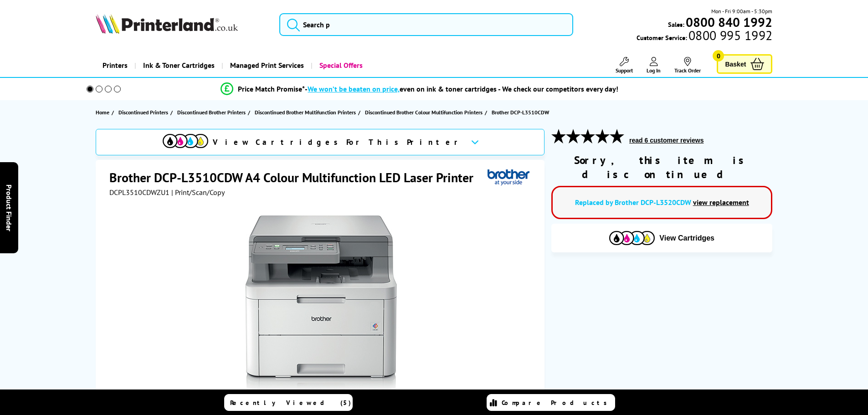 Image resolution: width=868 pixels, height=415 pixels. Describe the element at coordinates (198, 192) in the screenshot. I see `span: | Print/Scan/Copy` at that location.